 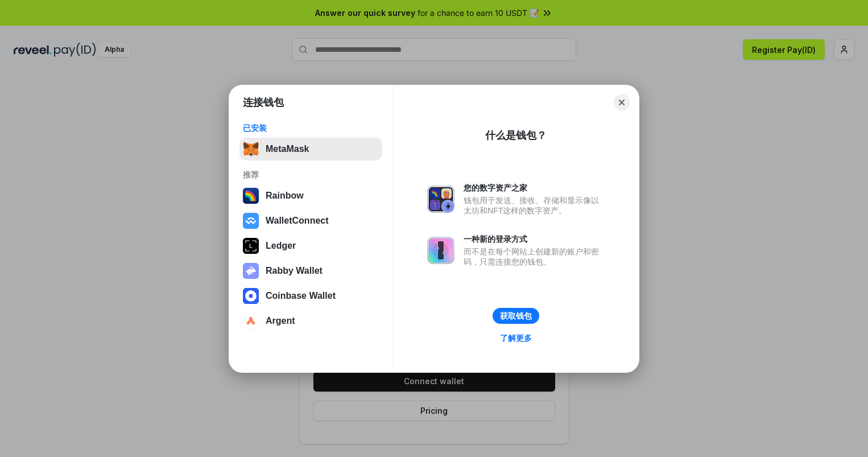 What do you see at coordinates (311, 271) in the screenshot?
I see `button: Rabby Wallet` at bounding box center [311, 271].